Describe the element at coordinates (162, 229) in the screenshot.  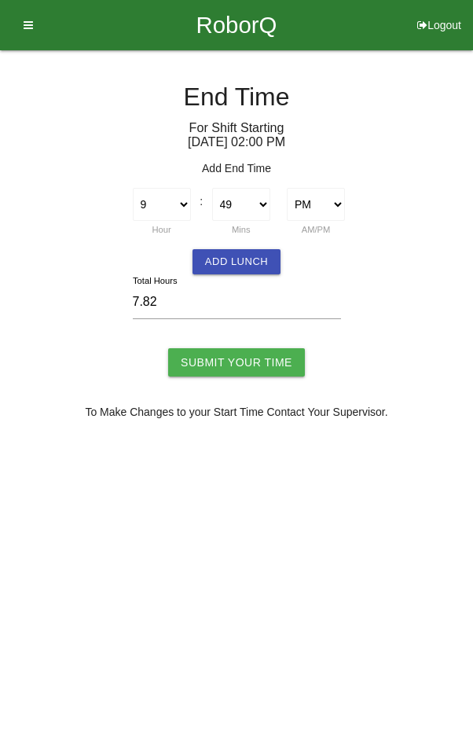
I see `label: Hour` at that location.